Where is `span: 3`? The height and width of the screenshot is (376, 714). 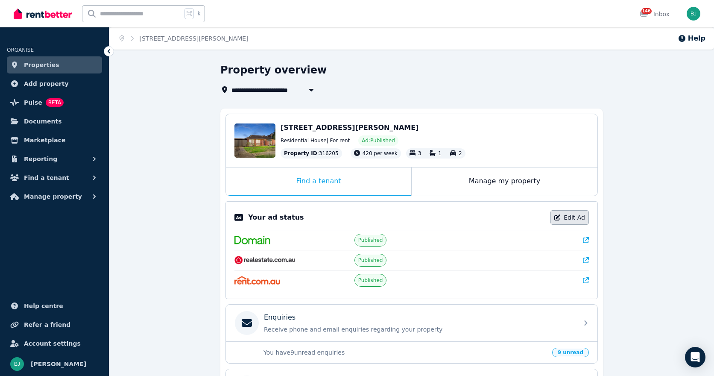 span: 3 is located at coordinates (420, 153).